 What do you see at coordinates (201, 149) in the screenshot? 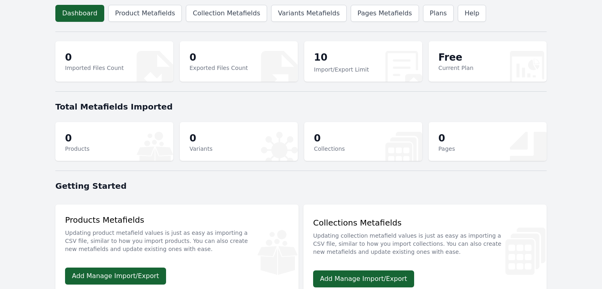
I see `p: Variants` at bounding box center [201, 149].